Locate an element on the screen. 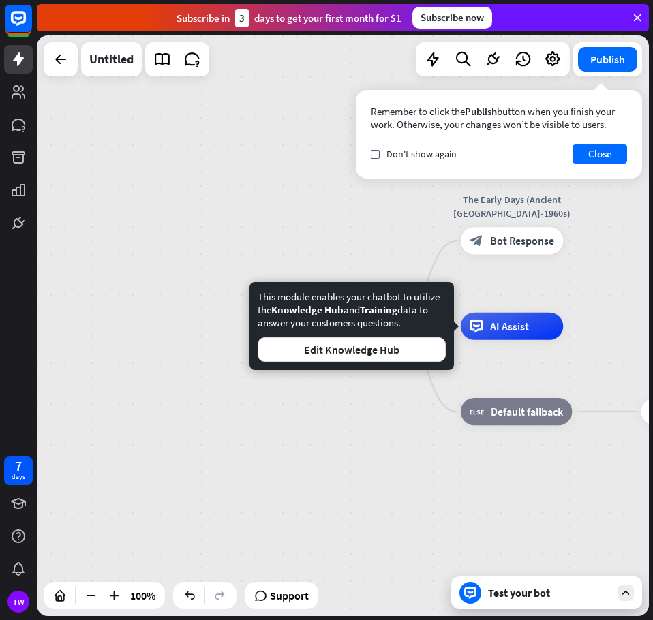 The image size is (653, 620). div: Remember to click the button when you finish your work. Otherwise, your changes won’t be visible ... is located at coordinates (499, 118).